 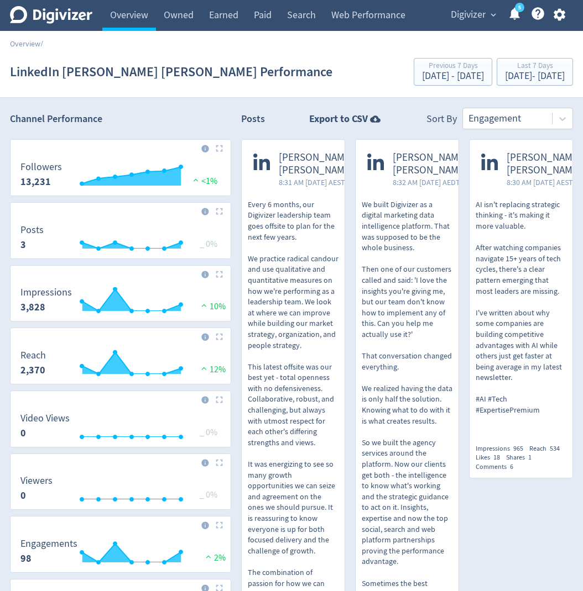 What do you see at coordinates (502, 449) in the screenshot?
I see `div: Impressions` at bounding box center [502, 449].